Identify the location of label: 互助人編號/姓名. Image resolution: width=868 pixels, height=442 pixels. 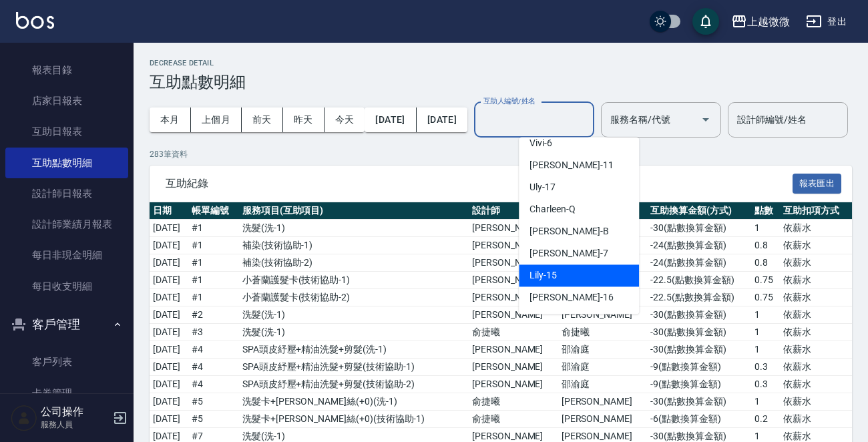
(509, 101).